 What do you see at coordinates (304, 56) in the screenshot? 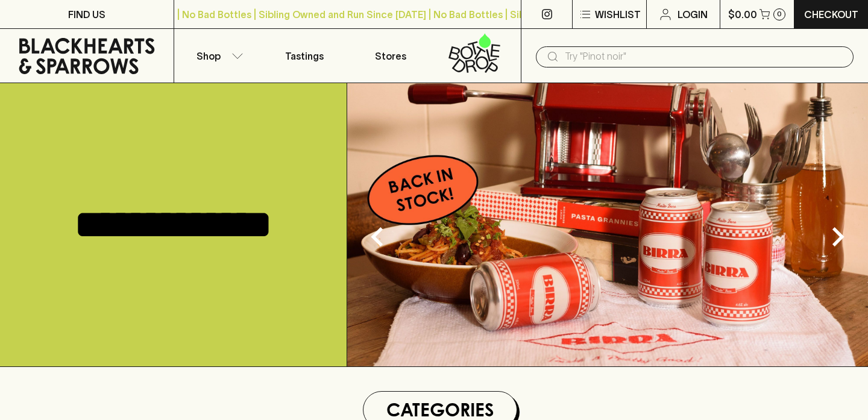
I see `p: Tastings` at bounding box center [304, 56].